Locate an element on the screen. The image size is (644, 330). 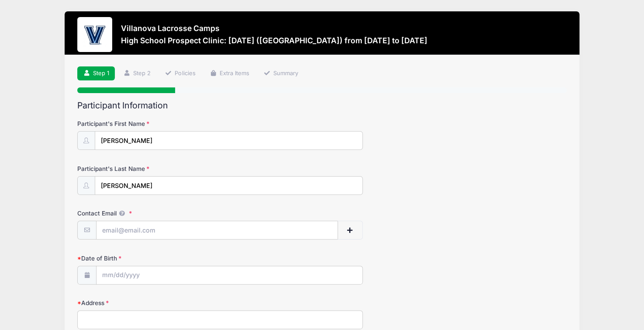
label: Contact Email is located at coordinates (159, 213).